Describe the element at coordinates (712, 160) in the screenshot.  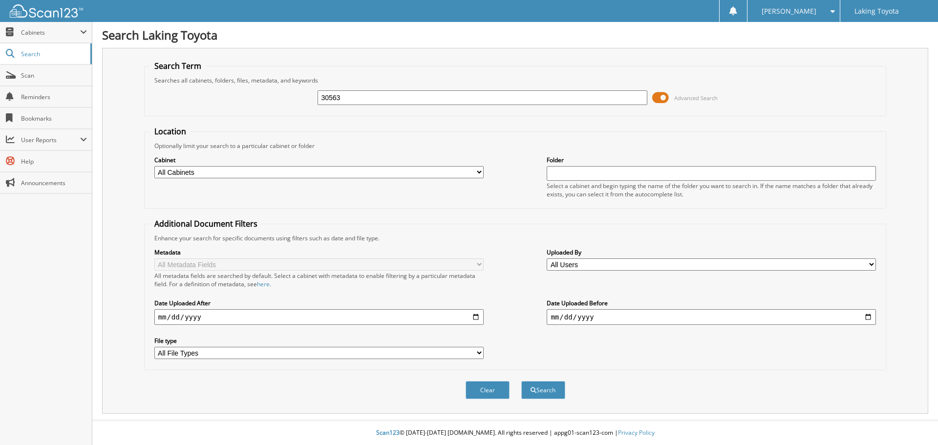
I see `label: Folder` at that location.